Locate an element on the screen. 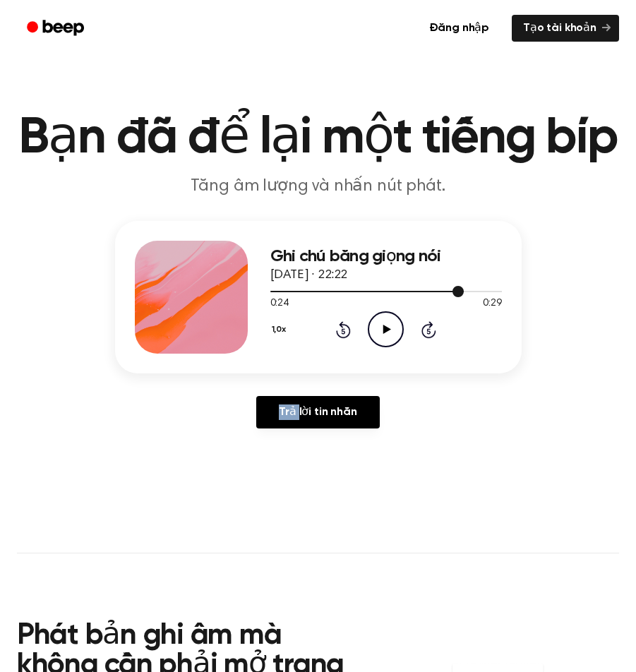 This screenshot has width=636, height=672. font: 0:24 is located at coordinates (280, 303).